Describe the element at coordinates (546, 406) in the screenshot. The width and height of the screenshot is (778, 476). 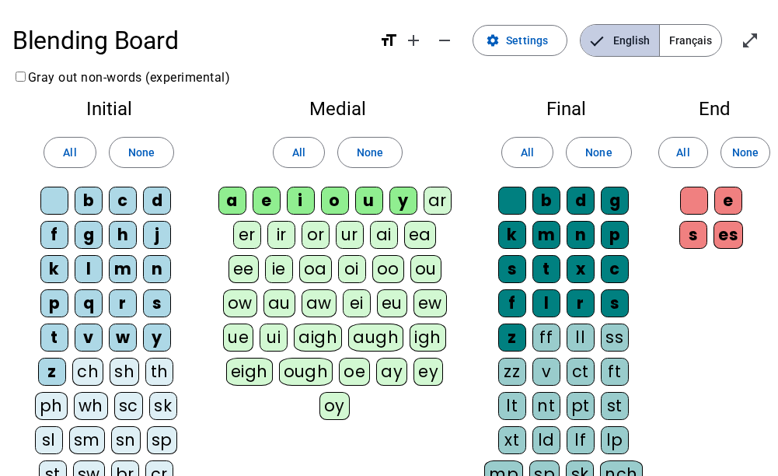
I see `div: nt` at that location.